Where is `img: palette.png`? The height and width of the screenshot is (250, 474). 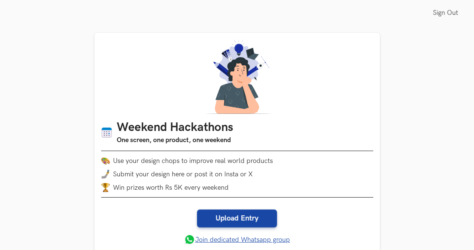 img: palette.png is located at coordinates (105, 160).